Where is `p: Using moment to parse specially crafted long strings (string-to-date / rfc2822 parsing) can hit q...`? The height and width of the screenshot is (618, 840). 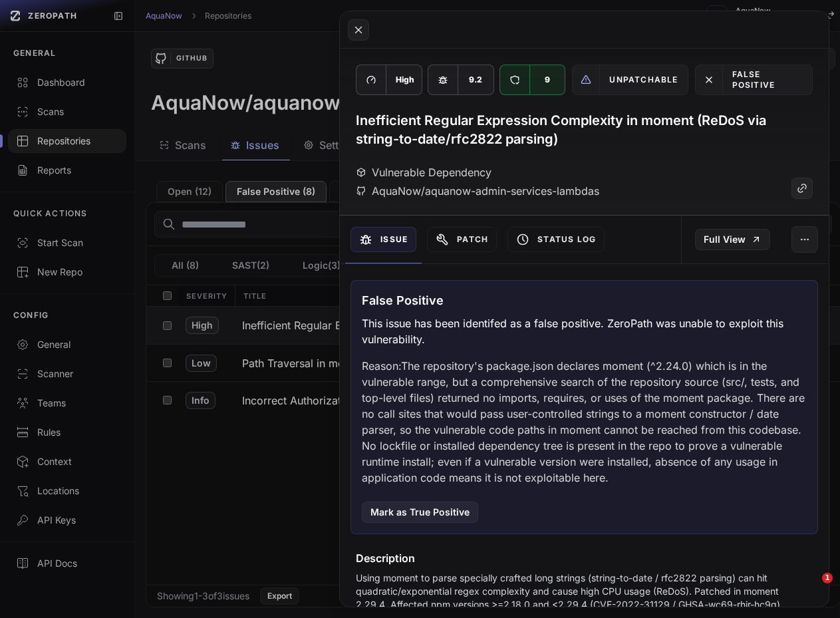
p: Using moment to parse specially crafted long strings (string-to-date / rfc2822 parsing) can hit q... is located at coordinates (583, 591).